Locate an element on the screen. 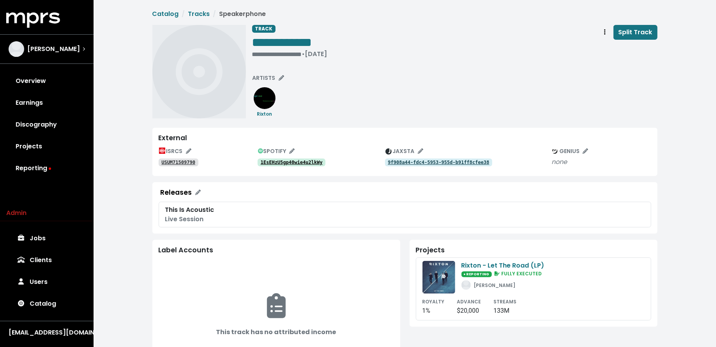  span: ISRCS is located at coordinates (175, 151).